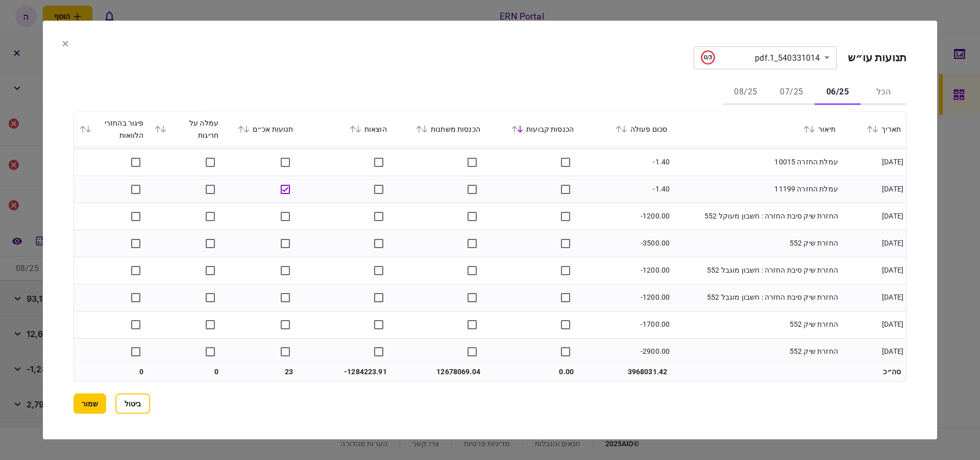 Image resolution: width=980 pixels, height=460 pixels. Describe the element at coordinates (707, 57) in the screenshot. I see `text: 0/3` at that location.